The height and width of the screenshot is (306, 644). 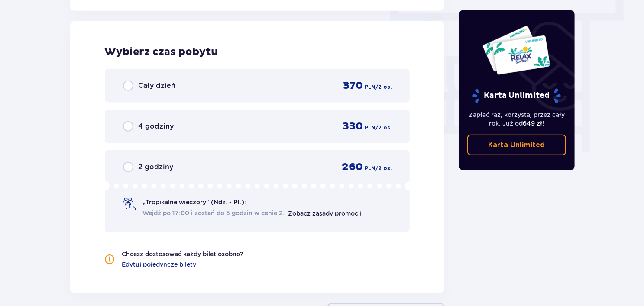 I want to click on p: Chcesz dostosować każdy bilet osobno?, so click(x=183, y=254).